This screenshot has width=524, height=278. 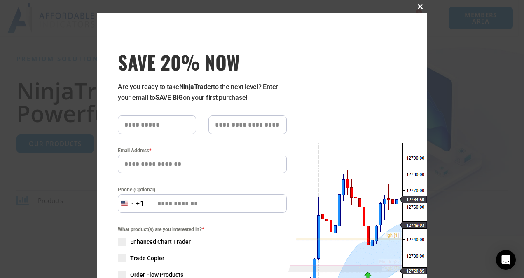 What do you see at coordinates (202, 258) in the screenshot?
I see `label: Trade Copier` at bounding box center [202, 258].